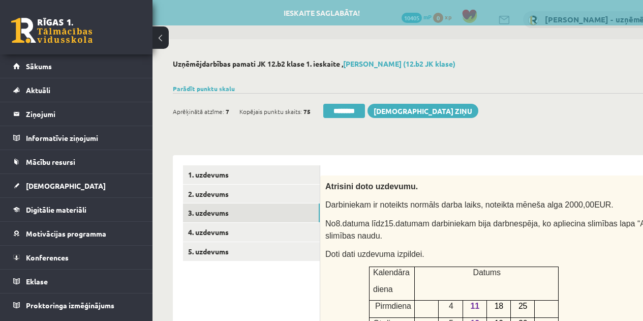 This screenshot has height=321, width=643. What do you see at coordinates (37, 281) in the screenshot?
I see `span: Eklase` at bounding box center [37, 281].